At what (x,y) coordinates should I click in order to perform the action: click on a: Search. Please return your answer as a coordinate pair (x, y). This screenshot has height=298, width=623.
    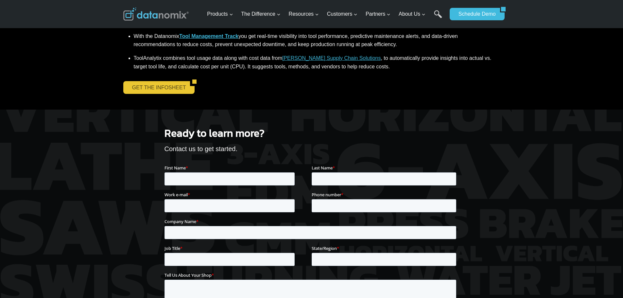
    Looking at the image, I should click on (438, 17).